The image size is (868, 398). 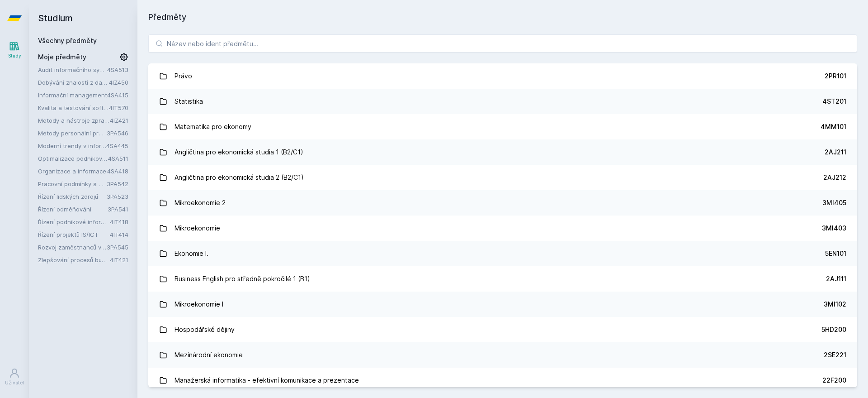 What do you see at coordinates (72, 146) in the screenshot?
I see `a: Moderní trendy v informatice` at bounding box center [72, 146].